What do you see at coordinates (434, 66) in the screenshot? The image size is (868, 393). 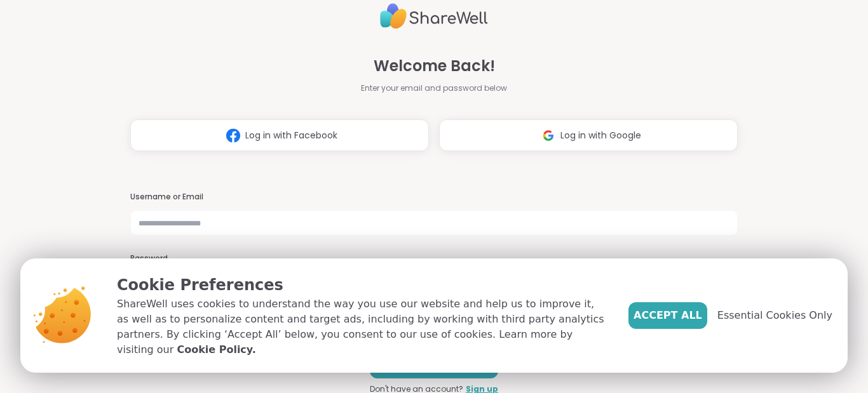 I see `span: Welcome Back!` at bounding box center [434, 66].